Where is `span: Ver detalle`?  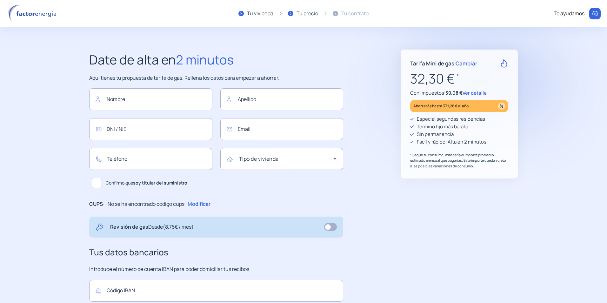 span: Ver detalle is located at coordinates (475, 93).